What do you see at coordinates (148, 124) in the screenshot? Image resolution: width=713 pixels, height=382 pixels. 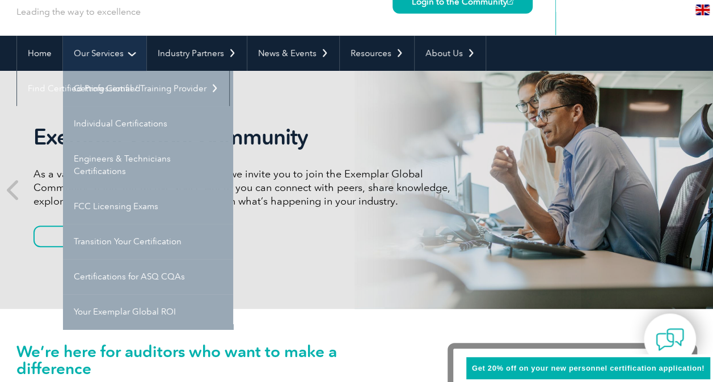 I see `a: Individual Certifications` at bounding box center [148, 124].